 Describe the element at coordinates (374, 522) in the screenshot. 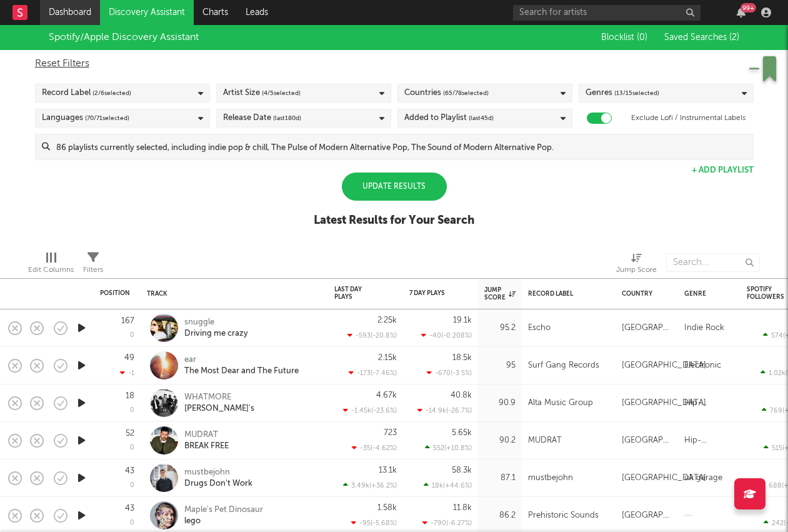

I see `div: -95 ( -5.68 % )` at that location.